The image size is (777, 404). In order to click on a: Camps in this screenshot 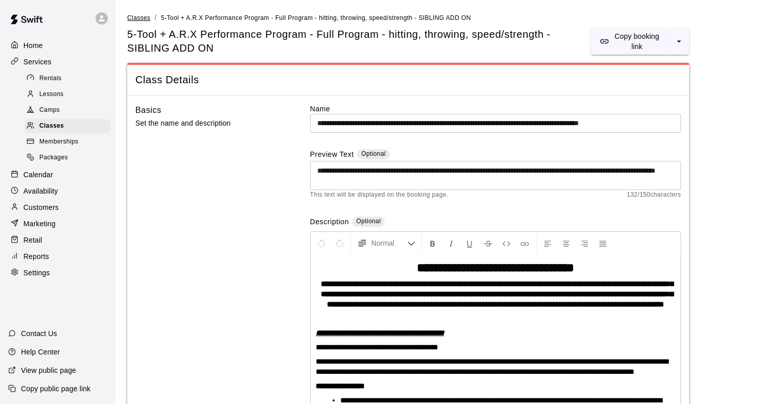, I will do `click(70, 110)`.